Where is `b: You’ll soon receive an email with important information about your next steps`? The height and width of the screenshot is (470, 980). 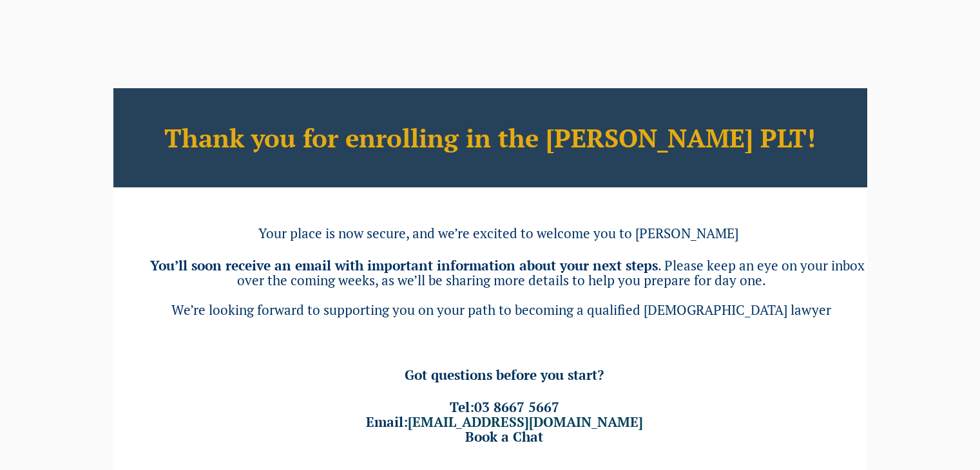 b: You’ll soon receive an email with important information about your next steps is located at coordinates (404, 265).